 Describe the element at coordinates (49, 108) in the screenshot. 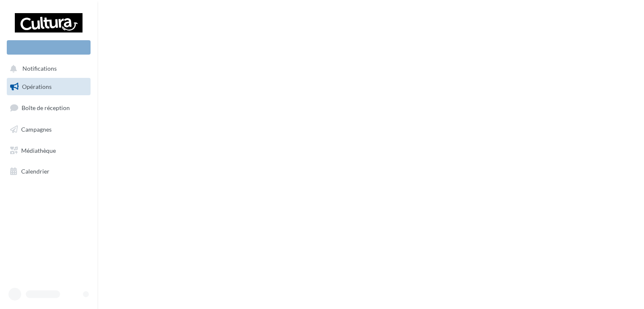

I see `a: Boîte de réception` at that location.